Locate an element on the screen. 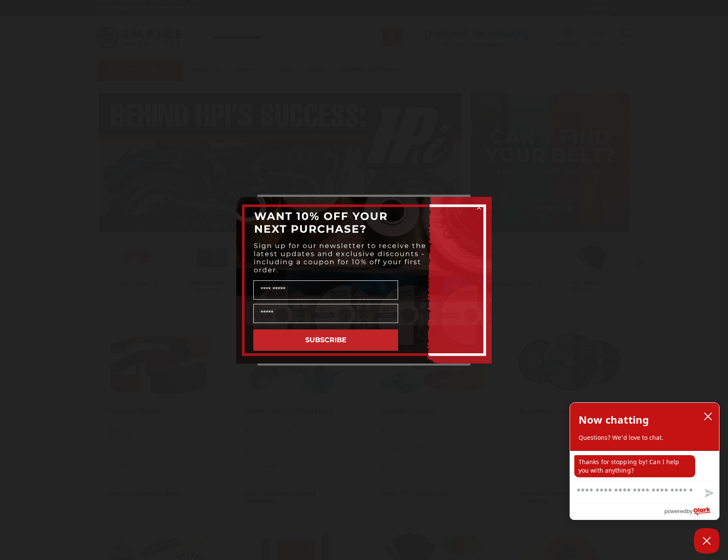 This screenshot has width=728, height=560. button: Close dialog is located at coordinates (480, 207).